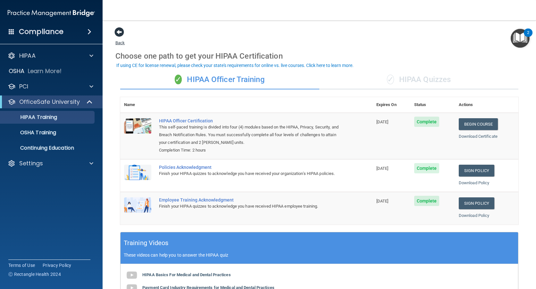 This screenshot has height=289, width=536. Describe the element at coordinates (391, 105) in the screenshot. I see `th: Expires On` at that location.